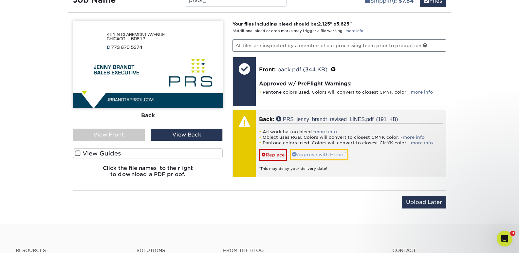  Describe the element at coordinates (148, 116) in the screenshot. I see `div: Back` at that location.